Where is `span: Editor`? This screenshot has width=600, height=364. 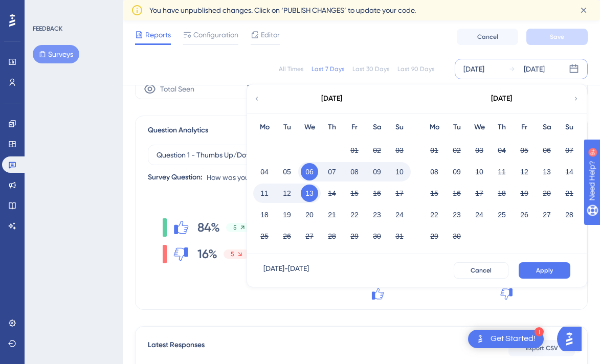
span: Editor is located at coordinates (270, 35).